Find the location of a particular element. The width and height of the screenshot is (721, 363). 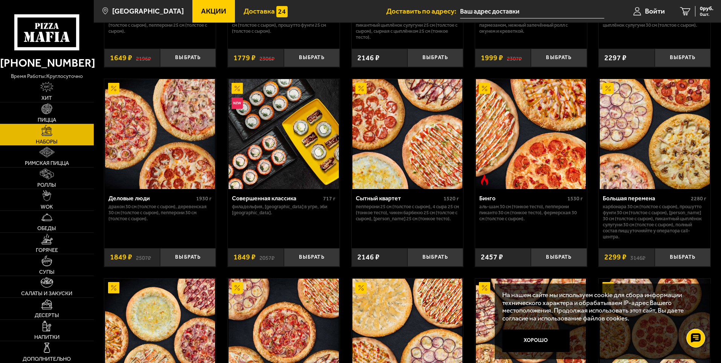

span: 0 руб. is located at coordinates (706, 9).